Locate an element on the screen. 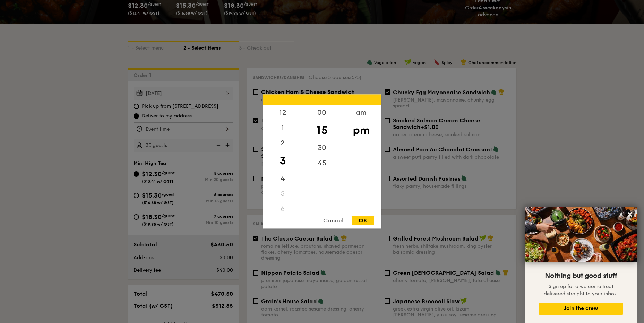 The height and width of the screenshot is (323, 644). div: OK is located at coordinates (363, 221).